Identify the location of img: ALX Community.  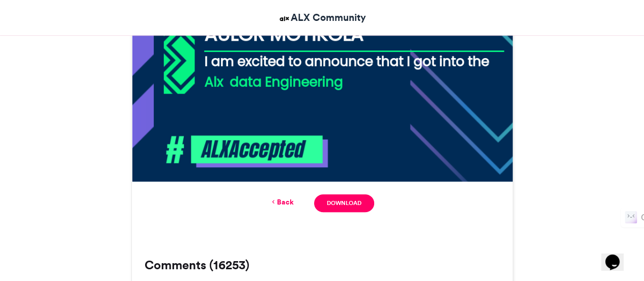
(284, 19).